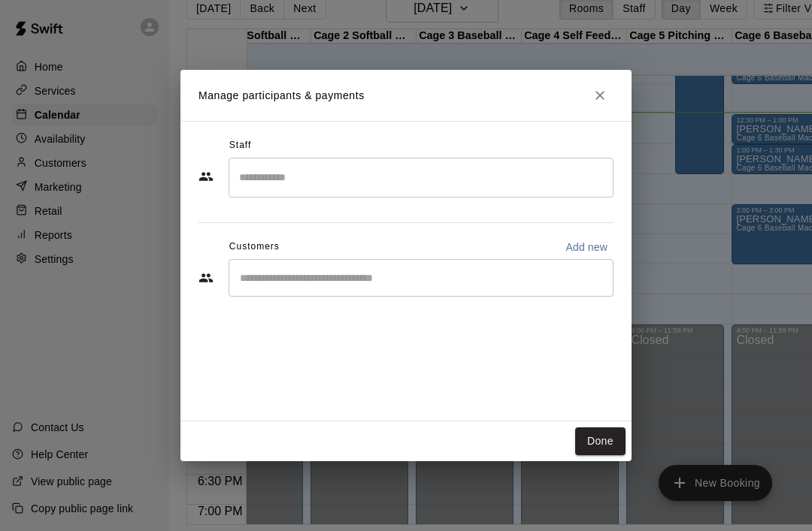  What do you see at coordinates (421, 177) in the screenshot?
I see `div: Search staff` at bounding box center [421, 177].